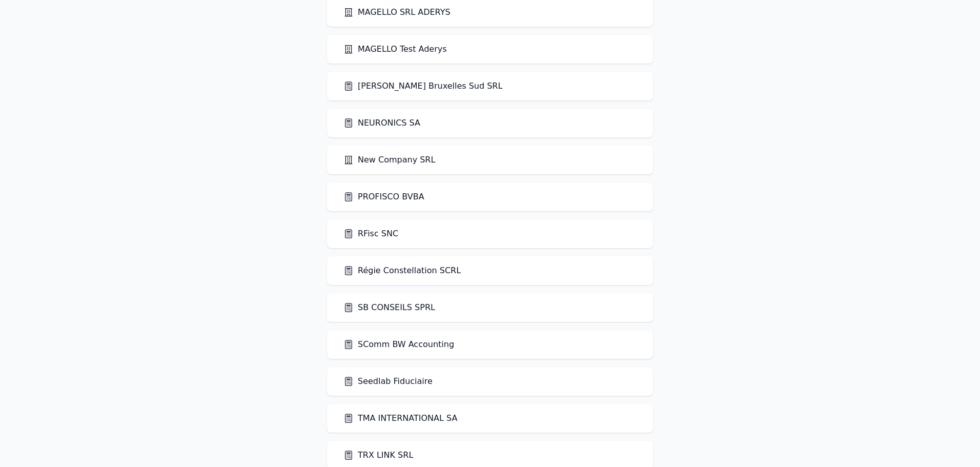 Image resolution: width=980 pixels, height=467 pixels. Describe the element at coordinates (370, 234) in the screenshot. I see `a: RFisc SNC` at that location.